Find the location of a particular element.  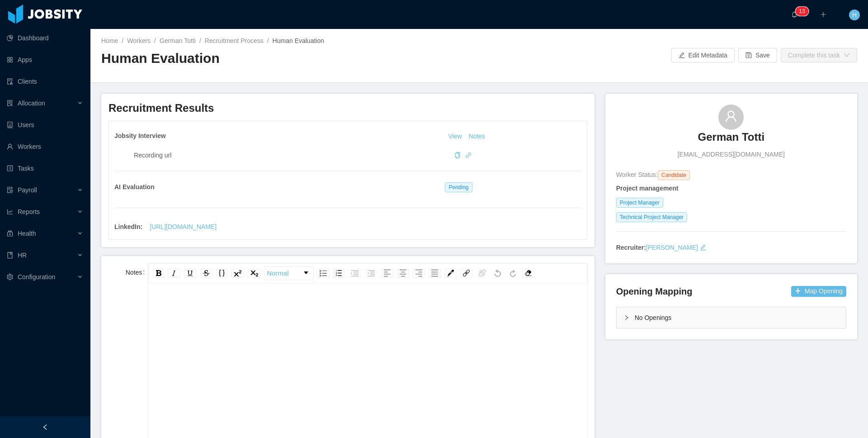

div: Bold is located at coordinates (158, 273).